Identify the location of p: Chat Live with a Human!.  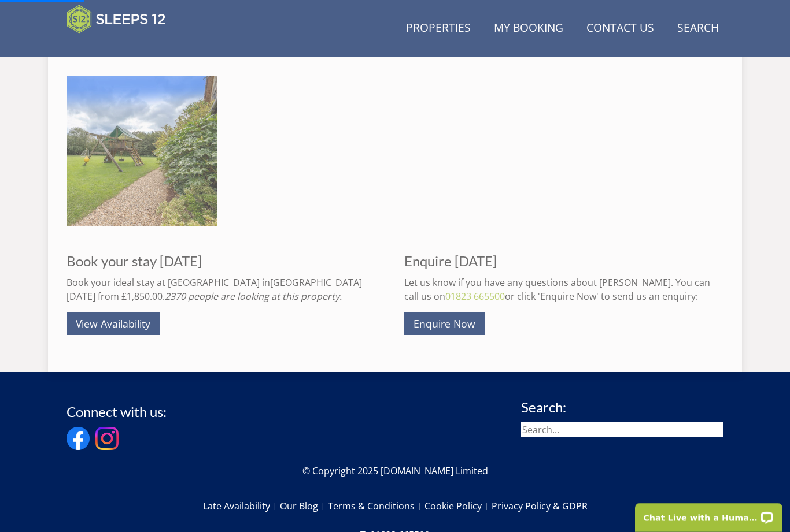
(73, 22).